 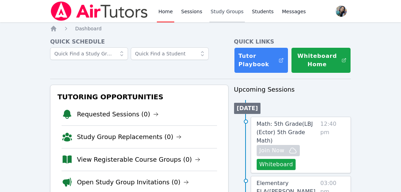 I want to click on button: Join Now, so click(x=278, y=150).